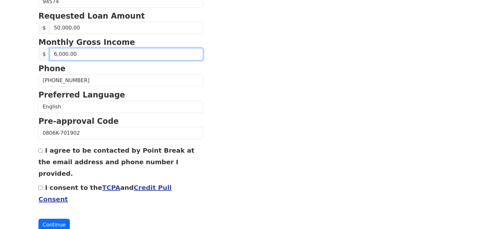 The height and width of the screenshot is (229, 492). I want to click on input: 0.00, so click(126, 54).